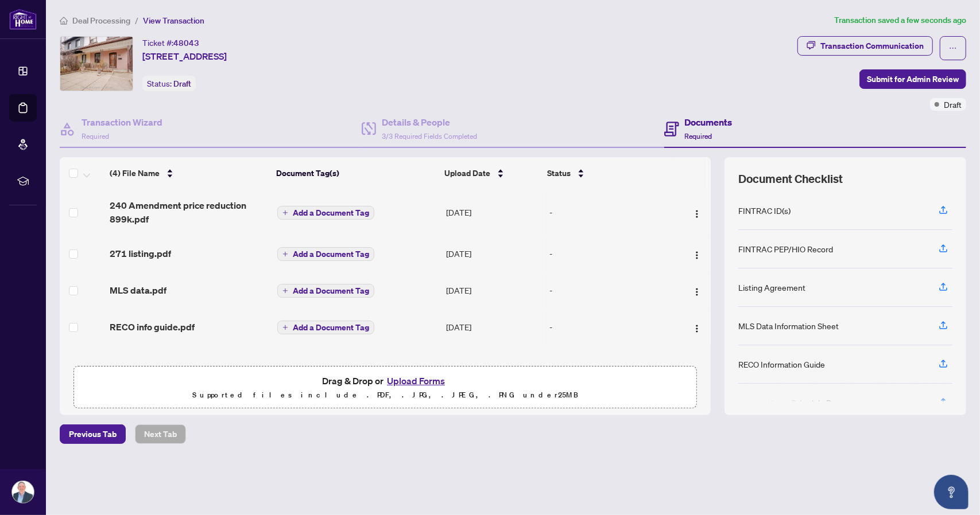 The height and width of the screenshot is (515, 980). What do you see at coordinates (788, 326) in the screenshot?
I see `div: MLS Data Information Sheet` at bounding box center [788, 326].